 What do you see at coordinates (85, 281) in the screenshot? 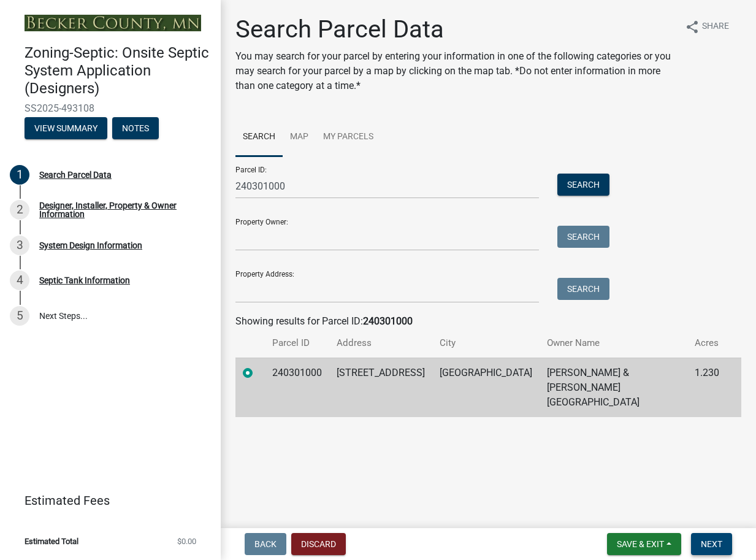
I see `div: Septic Tank Information` at bounding box center [85, 281].